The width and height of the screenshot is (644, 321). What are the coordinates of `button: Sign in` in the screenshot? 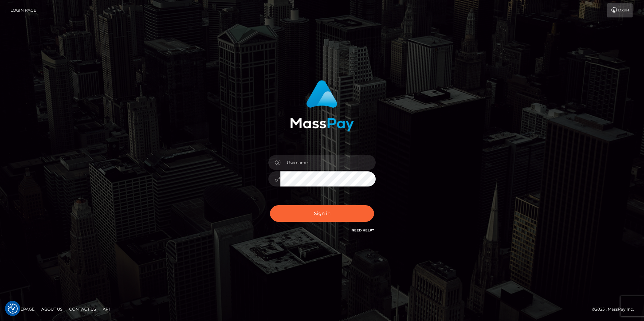 It's located at (322, 213).